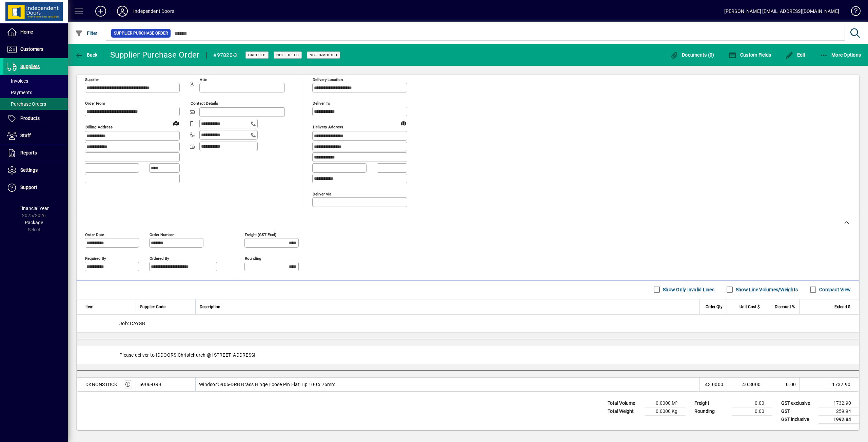 This screenshot has height=442, width=868. I want to click on span: Unit Cost $, so click(750, 307).